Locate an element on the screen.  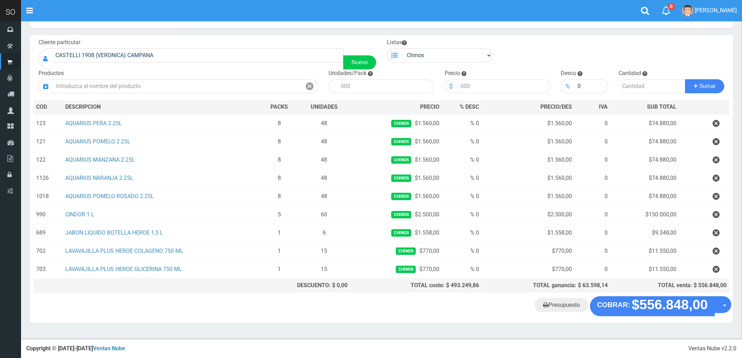
img: User Image is located at coordinates (687, 11).